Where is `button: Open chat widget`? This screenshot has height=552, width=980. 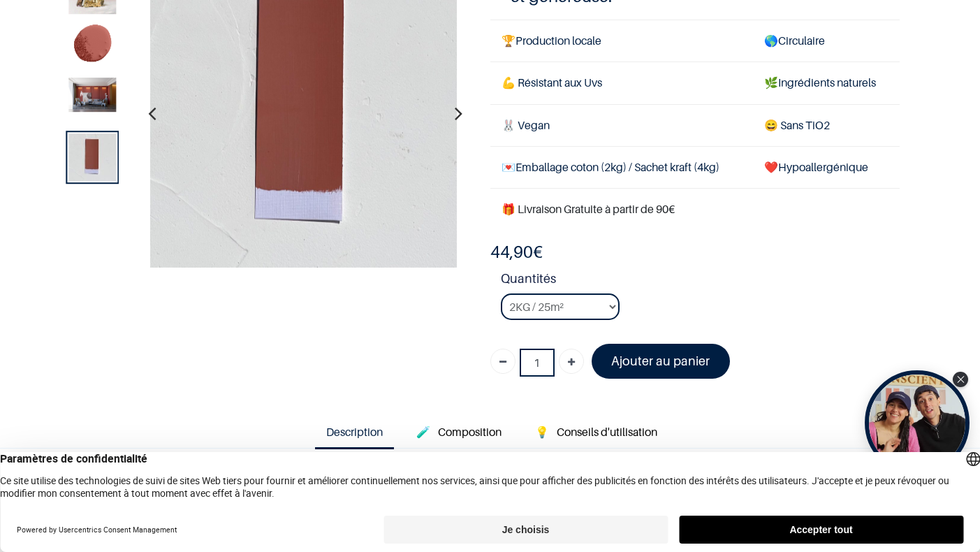 button: Open chat widget is located at coordinates (33, 33).